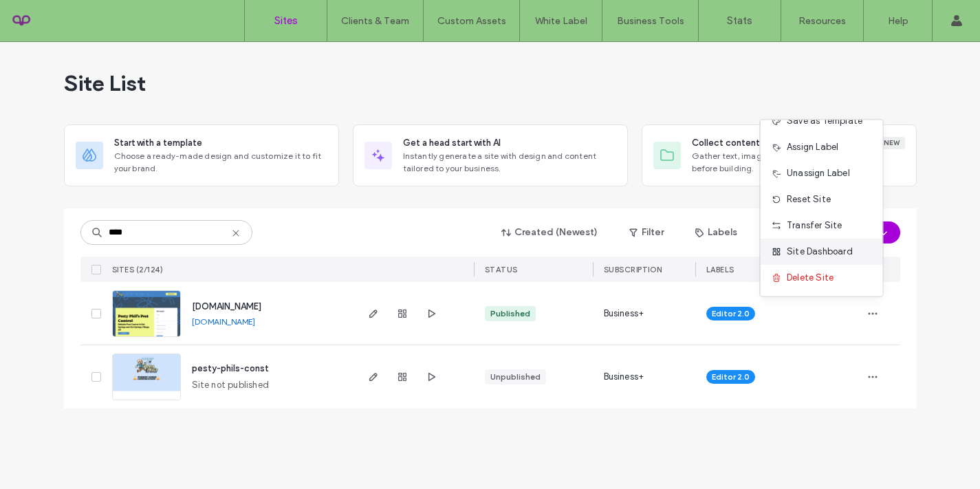 The height and width of the screenshot is (489, 980). What do you see at coordinates (105, 83) in the screenshot?
I see `span: Site List` at bounding box center [105, 83].